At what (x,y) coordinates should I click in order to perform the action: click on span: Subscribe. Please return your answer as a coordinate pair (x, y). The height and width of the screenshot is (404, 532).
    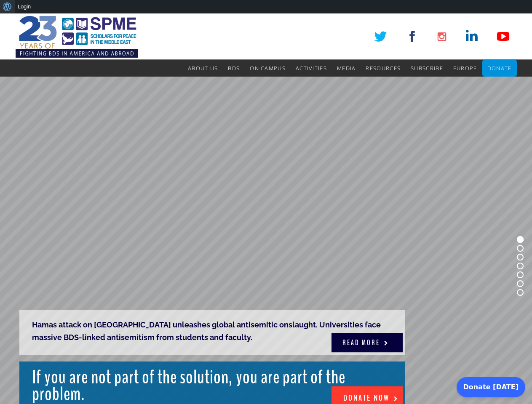
    Looking at the image, I should click on (427, 68).